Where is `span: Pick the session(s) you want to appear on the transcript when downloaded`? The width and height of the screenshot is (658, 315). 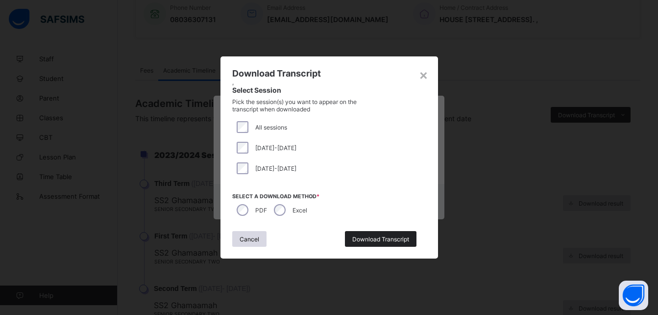 span: Pick the session(s) you want to appear on the transcript when downloaded is located at coordinates (298, 105).